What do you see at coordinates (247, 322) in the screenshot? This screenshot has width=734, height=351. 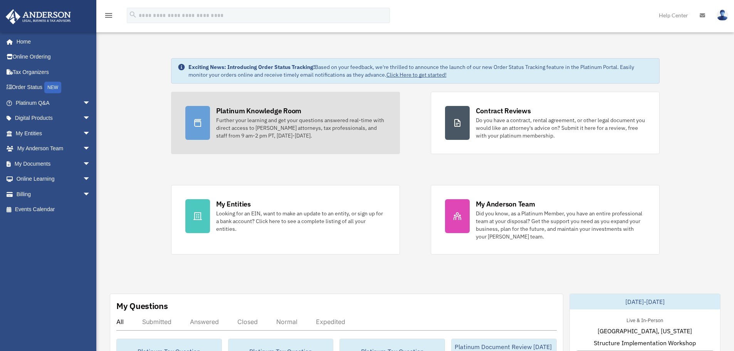 I see `div: Closed` at bounding box center [247, 322].